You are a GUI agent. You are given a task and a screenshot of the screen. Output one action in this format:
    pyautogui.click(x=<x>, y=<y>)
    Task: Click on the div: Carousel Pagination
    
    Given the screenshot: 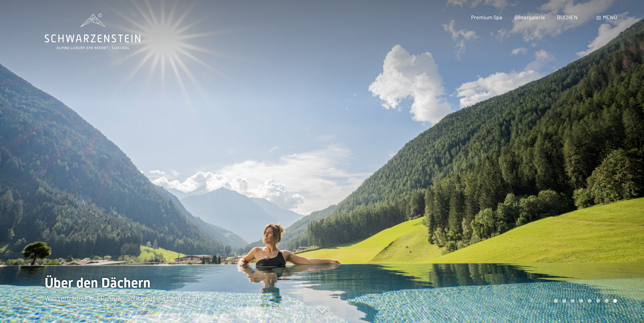 What is the action you would take?
    pyautogui.click(x=584, y=301)
    